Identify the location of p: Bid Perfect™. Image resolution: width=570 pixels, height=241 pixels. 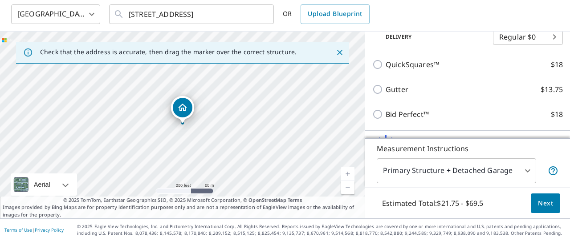
(407, 115).